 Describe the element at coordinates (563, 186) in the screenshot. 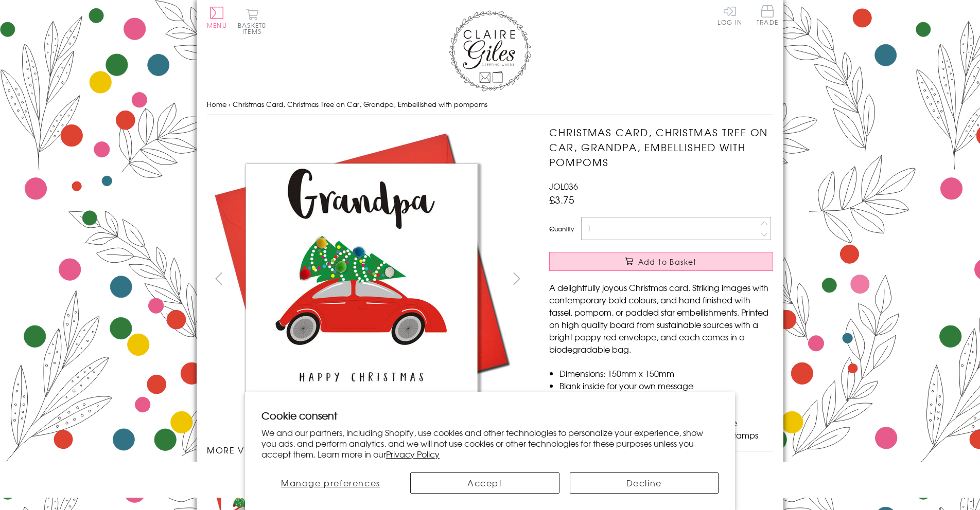

I see `span: JOL036` at that location.